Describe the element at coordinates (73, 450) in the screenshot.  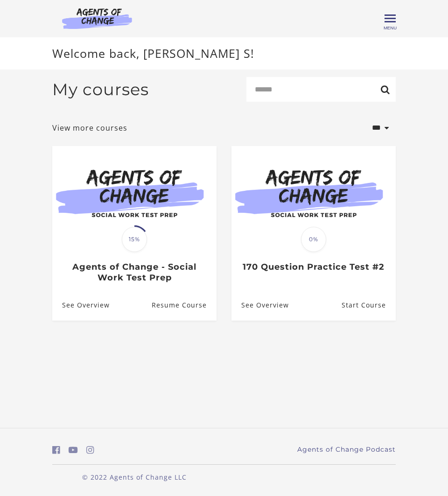
I see `i: https://www.youtube.com/c/AgentsofChangeTestPrepbyMeaganMitchell (Open in a new window)` at that location.